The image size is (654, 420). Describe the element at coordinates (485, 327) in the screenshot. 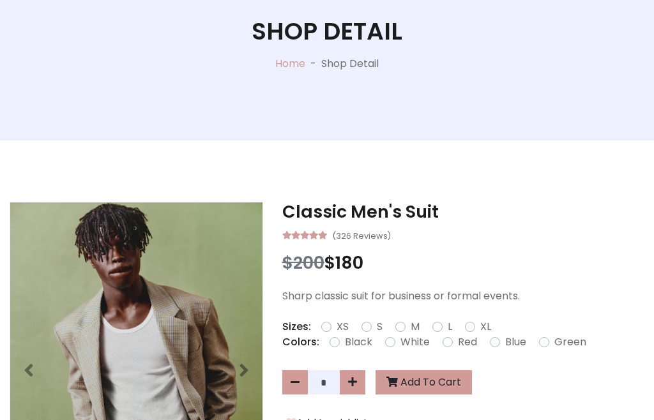

I see `label: XL` at that location.